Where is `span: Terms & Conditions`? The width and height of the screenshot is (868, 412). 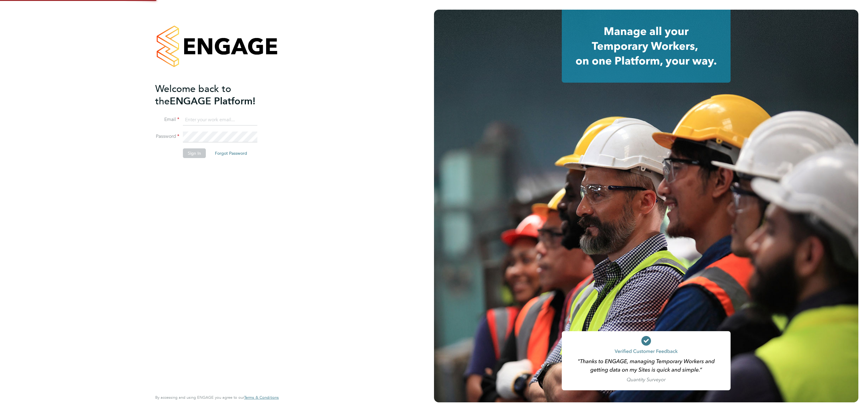
span: Terms & Conditions is located at coordinates (261, 397).